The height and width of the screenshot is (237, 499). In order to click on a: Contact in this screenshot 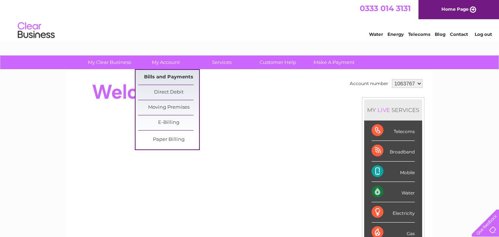, I will do `click(459, 34)`.